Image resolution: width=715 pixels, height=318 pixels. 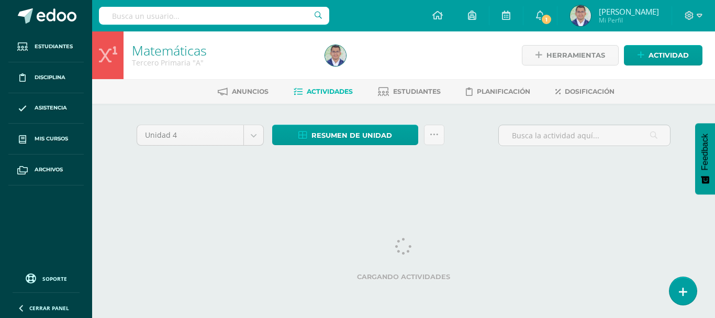 What do you see at coordinates (200, 135) in the screenshot?
I see `a: Unidad 4` at bounding box center [200, 135].